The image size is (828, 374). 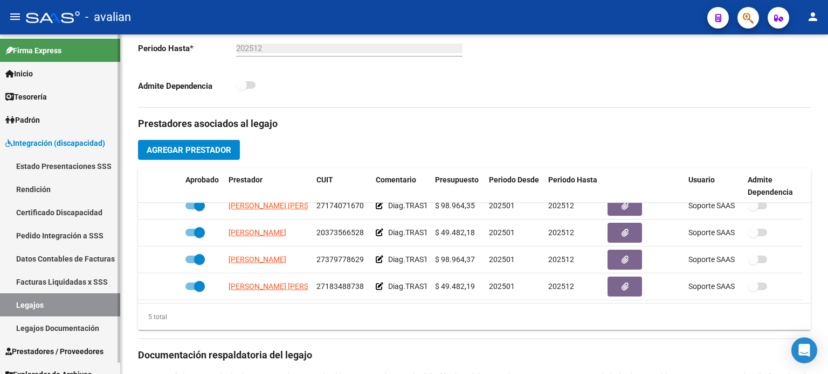 I want to click on span: 20373566528, so click(x=340, y=233).